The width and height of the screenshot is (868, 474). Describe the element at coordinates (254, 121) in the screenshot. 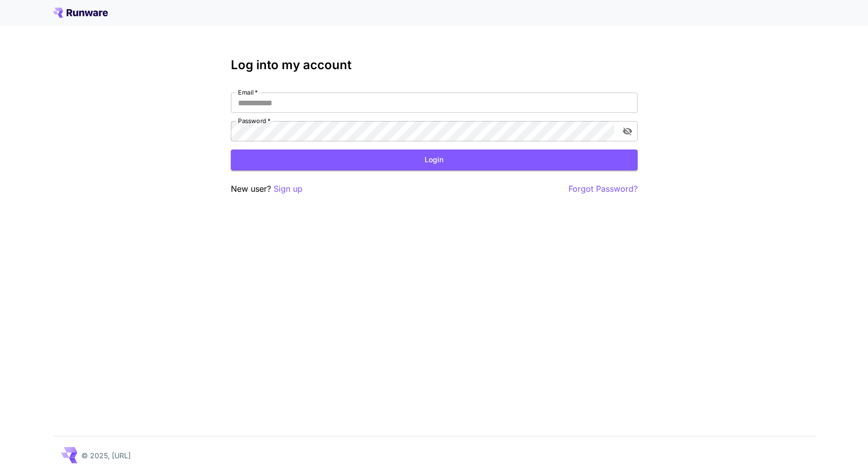

I see `label: Password` at that location.